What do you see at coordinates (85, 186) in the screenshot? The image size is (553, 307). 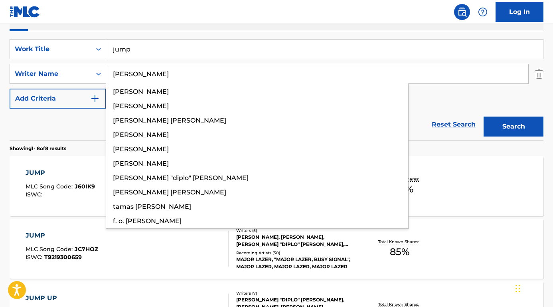 I see `span: J60IK9` at bounding box center [85, 186].